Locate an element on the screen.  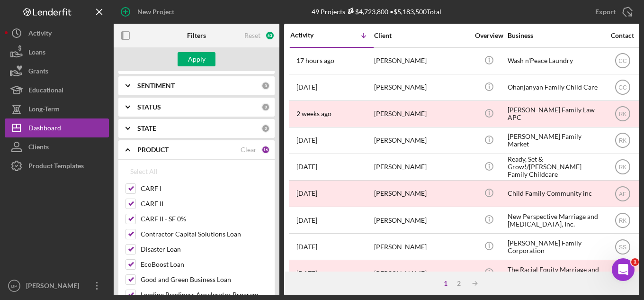
div: Ohanjanyan Family Child Care is located at coordinates (555, 87).